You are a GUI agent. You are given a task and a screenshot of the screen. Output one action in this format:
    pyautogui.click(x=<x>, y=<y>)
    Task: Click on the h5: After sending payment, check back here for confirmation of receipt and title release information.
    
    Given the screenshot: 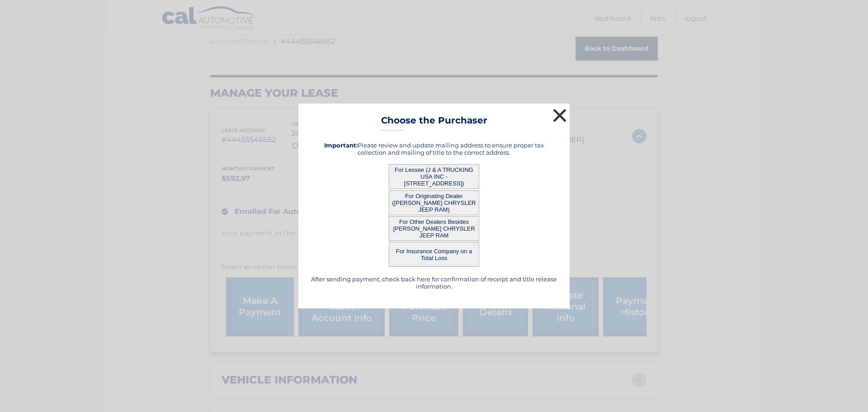 What is the action you would take?
    pyautogui.click(x=434, y=283)
    